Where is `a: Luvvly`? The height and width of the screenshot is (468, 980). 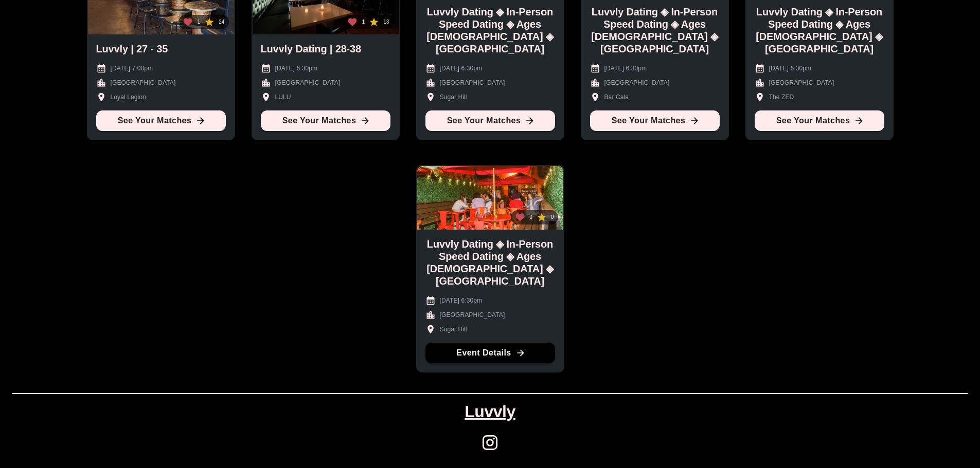
a: Luvvly is located at coordinates (490, 411).